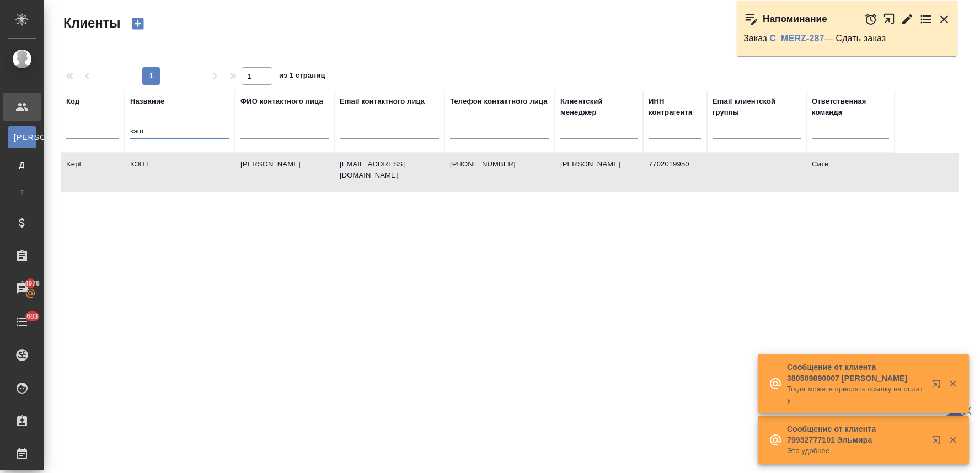 This screenshot has width=980, height=473. What do you see at coordinates (851, 173) in the screenshot?
I see `td: Сити` at bounding box center [851, 173].